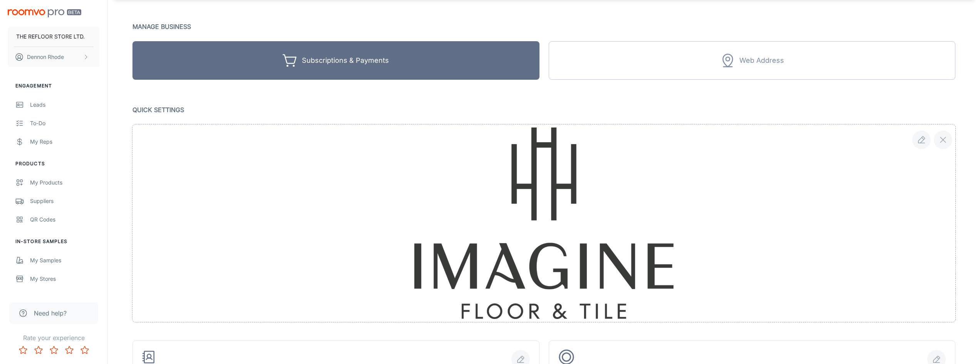 This screenshot has width=980, height=364. I want to click on p: Rate your experience, so click(54, 337).